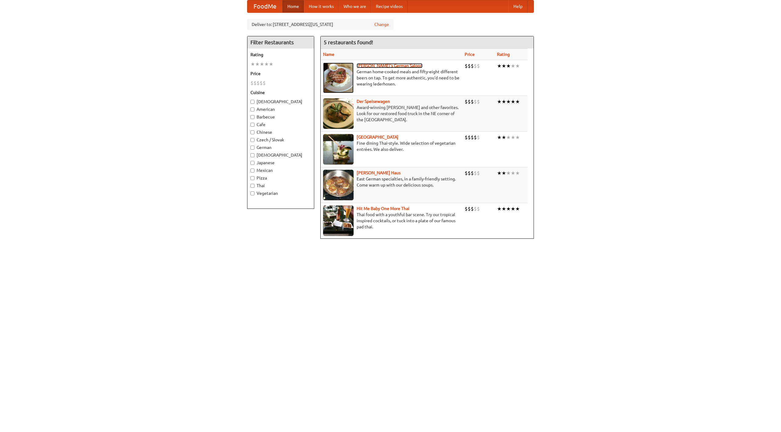 This screenshot has width=781, height=432. I want to click on img: speisewagen.jpg, so click(338, 113).